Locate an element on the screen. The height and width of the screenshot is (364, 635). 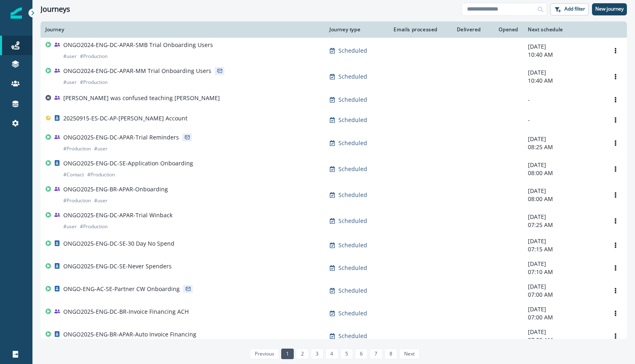
a: Page 1 is your current page is located at coordinates (287, 354).